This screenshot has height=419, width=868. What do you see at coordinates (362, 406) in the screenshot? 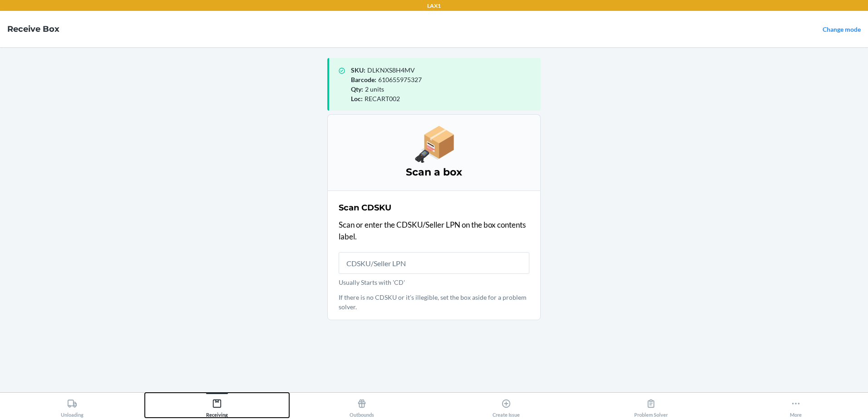
I see `div: Outbounds` at bounding box center [362, 406].